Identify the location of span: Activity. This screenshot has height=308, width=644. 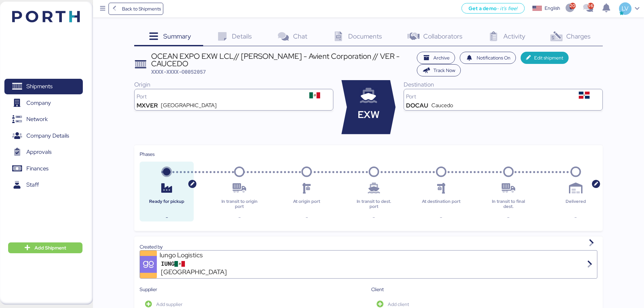
(514, 36).